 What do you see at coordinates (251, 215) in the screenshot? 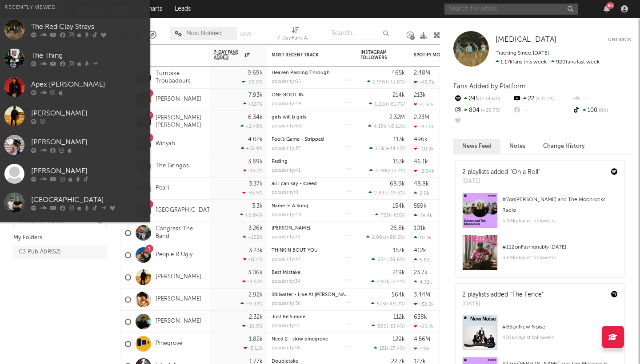
I see `div: +6.04 %` at bounding box center [251, 215].